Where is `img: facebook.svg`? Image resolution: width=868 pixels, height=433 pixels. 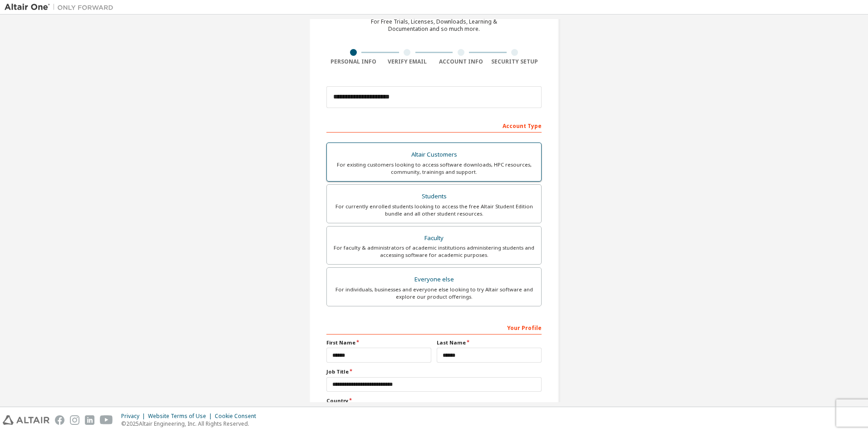 img: facebook.svg is located at coordinates (60, 420).